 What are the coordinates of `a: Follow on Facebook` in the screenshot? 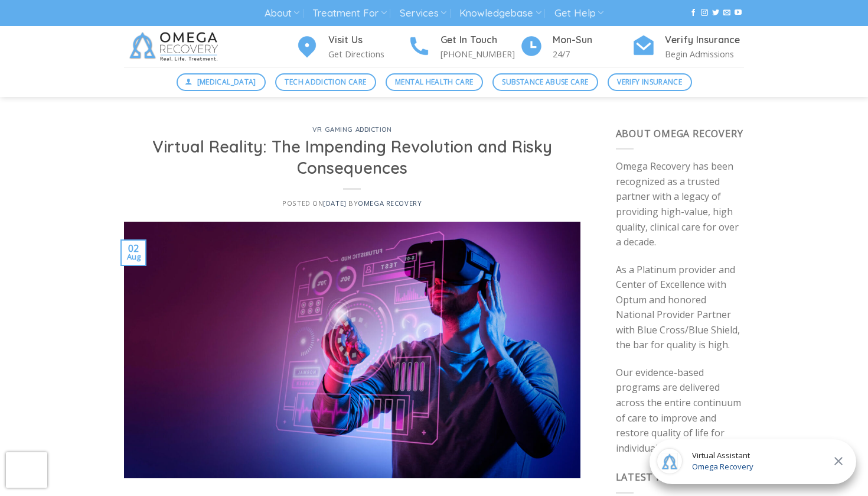 It's located at (693, 13).